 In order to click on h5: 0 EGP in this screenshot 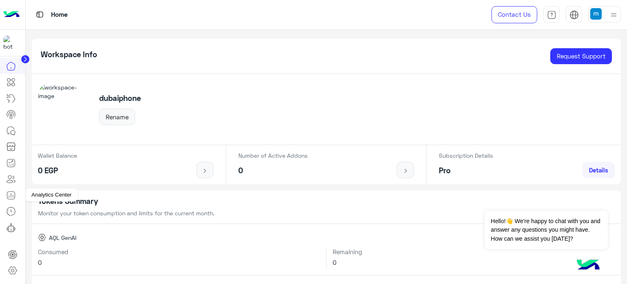, I will do `click(58, 170)`.